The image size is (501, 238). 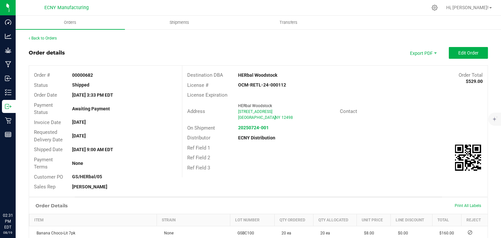 What do you see at coordinates (47, 122) in the screenshot?
I see `span: Invoice Date` at bounding box center [47, 122].